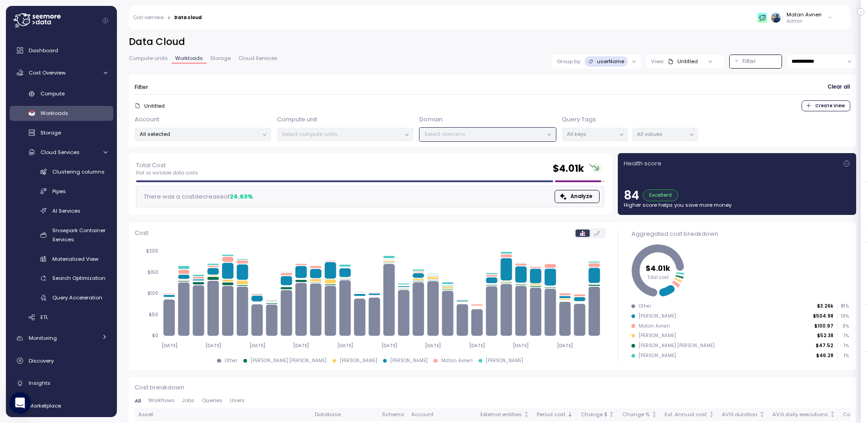 This screenshot has width=868, height=423. Describe the element at coordinates (222, 415) in the screenshot. I see `div: Asset` at that location.